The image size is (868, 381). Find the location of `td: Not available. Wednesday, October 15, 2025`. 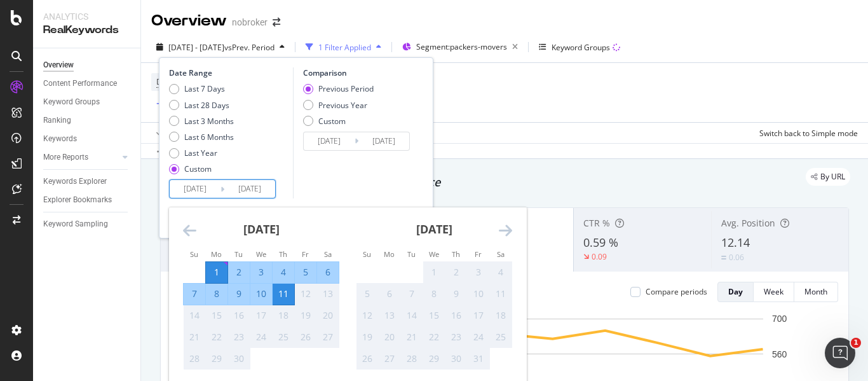

td: Not available. Wednesday, October 15, 2025 is located at coordinates (434, 315).